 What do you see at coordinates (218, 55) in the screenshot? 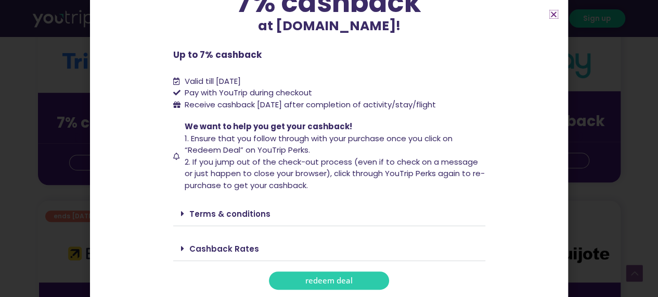
I see `b: Up to 7% cashback` at bounding box center [218, 55].